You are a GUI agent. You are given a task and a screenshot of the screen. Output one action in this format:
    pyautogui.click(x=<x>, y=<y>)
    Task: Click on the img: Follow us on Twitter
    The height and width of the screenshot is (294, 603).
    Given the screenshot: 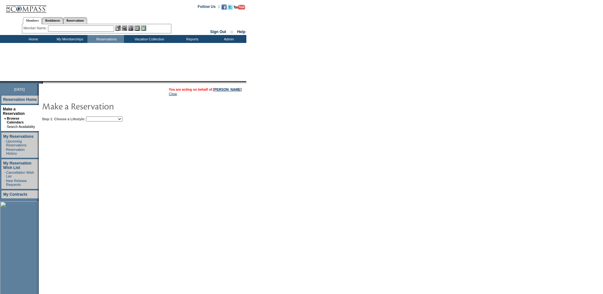 What is the action you would take?
    pyautogui.click(x=230, y=7)
    